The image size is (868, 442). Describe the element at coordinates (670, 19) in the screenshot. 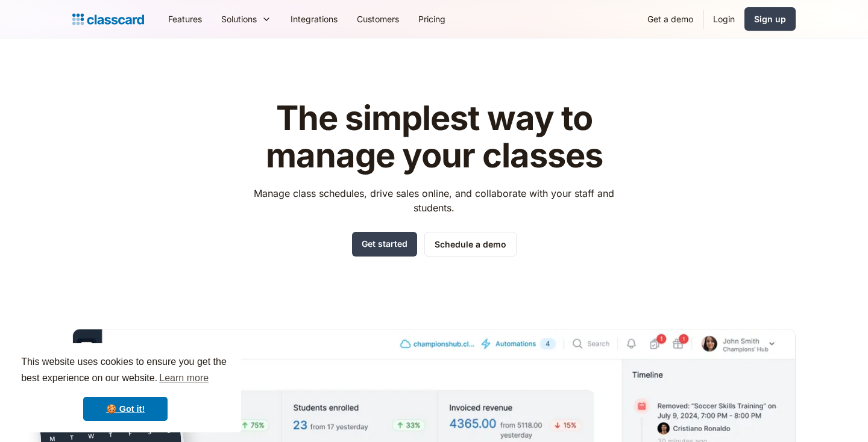

I see `a: Get a demo` at that location.